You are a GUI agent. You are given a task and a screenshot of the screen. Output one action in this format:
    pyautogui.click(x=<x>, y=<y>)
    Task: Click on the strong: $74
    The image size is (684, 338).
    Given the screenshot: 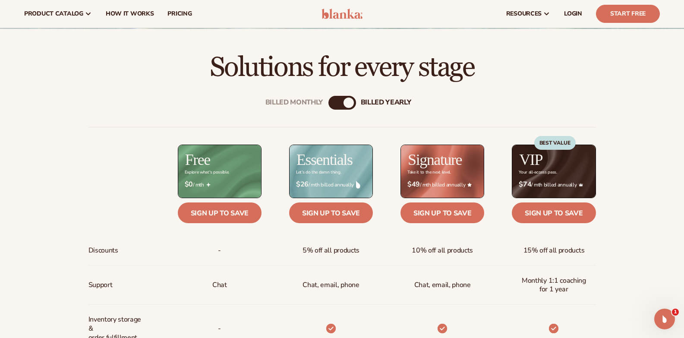 What is the action you would take?
    pyautogui.click(x=525, y=184)
    